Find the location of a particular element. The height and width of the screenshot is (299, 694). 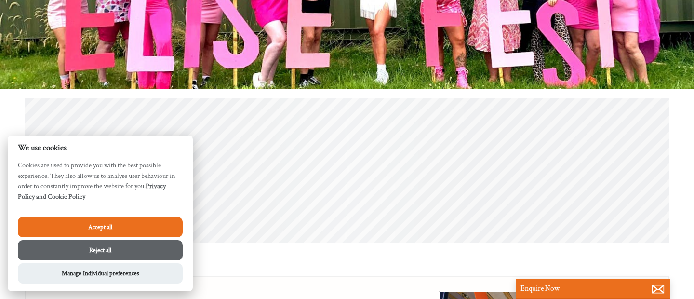

p: Cookies are used to provide you with the best possible experience. They also allow us to analyse ... is located at coordinates (100, 184).